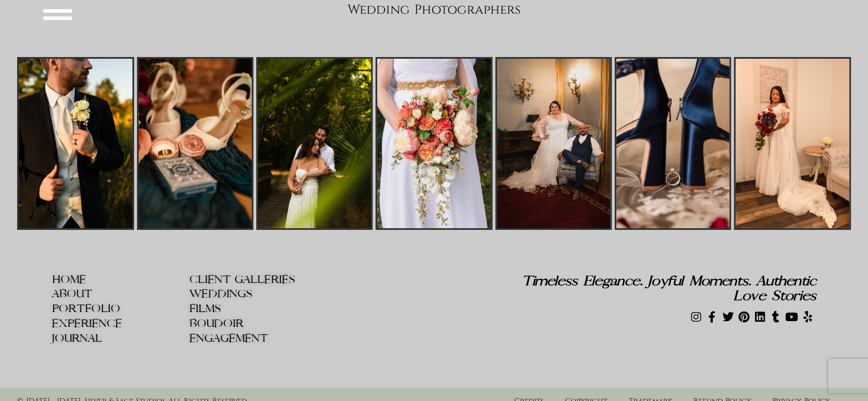  What do you see at coordinates (77, 339) in the screenshot?
I see `span: JOURNAL` at bounding box center [77, 339].